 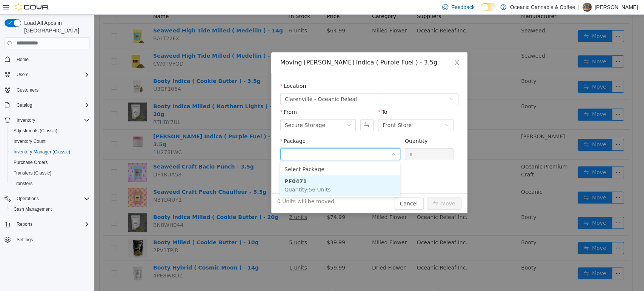 What do you see at coordinates (51, 151) in the screenshot?
I see `button: Inventory Manager (Classic)` at bounding box center [51, 151].